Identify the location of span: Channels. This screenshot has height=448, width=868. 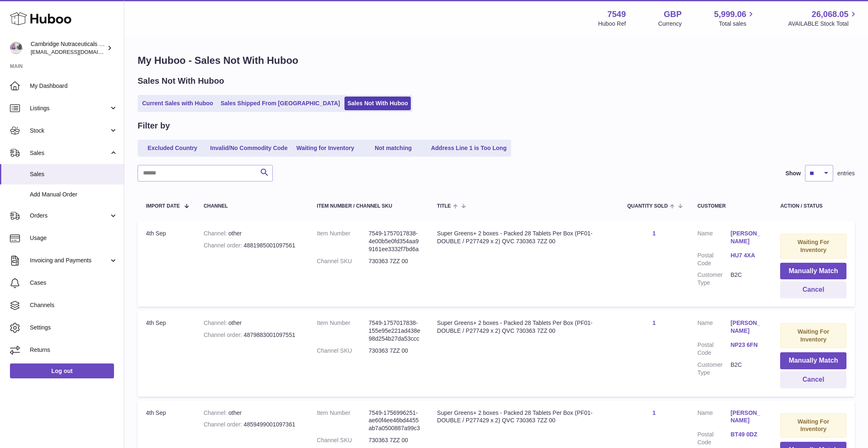
(73, 305).